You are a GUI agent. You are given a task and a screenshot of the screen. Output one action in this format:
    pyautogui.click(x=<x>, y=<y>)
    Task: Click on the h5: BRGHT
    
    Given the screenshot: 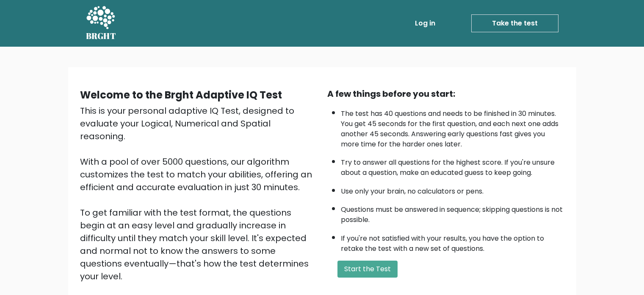 What is the action you would take?
    pyautogui.click(x=101, y=36)
    